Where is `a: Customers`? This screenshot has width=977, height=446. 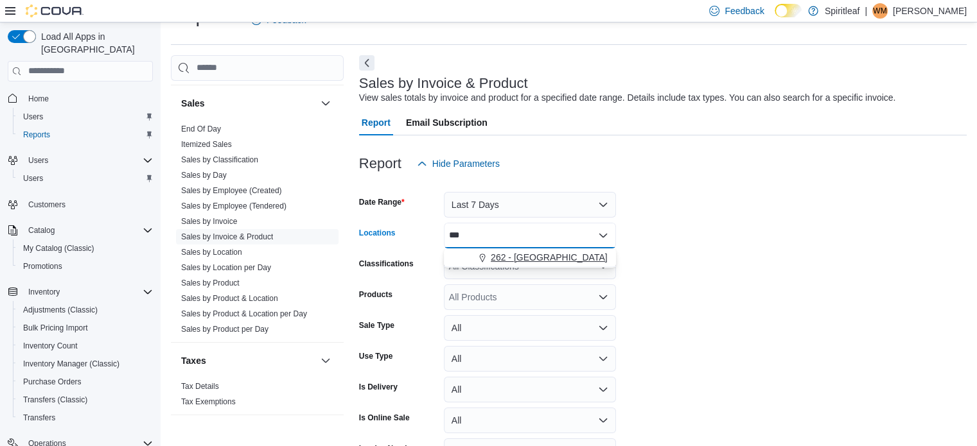
a: Customers is located at coordinates (47, 205).